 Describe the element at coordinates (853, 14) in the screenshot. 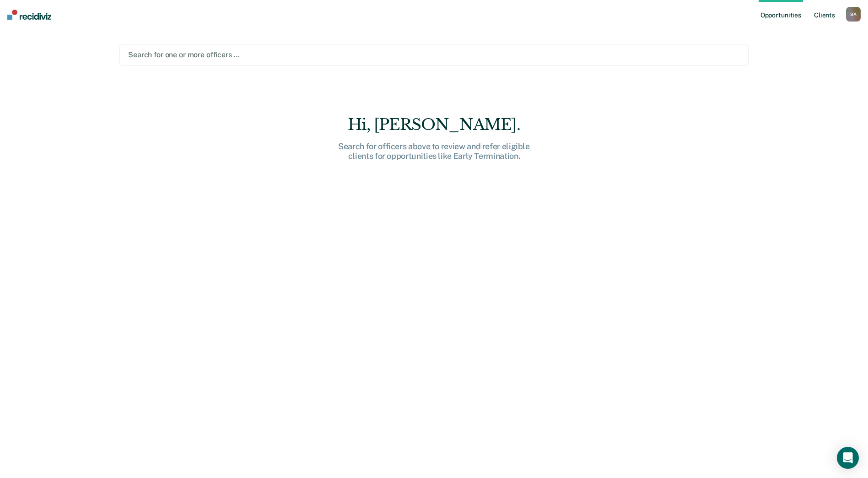

I see `div: S A` at that location.